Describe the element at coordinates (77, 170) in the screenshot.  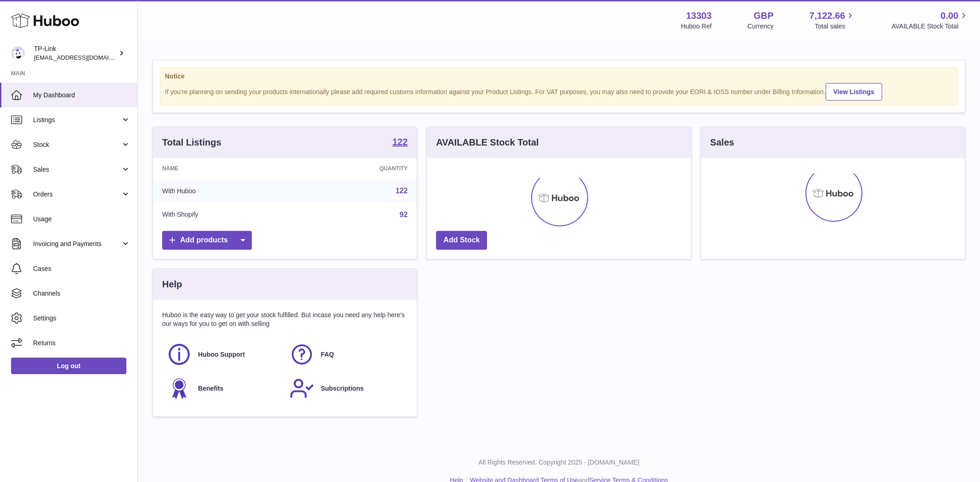
I see `span: Sales` at that location.